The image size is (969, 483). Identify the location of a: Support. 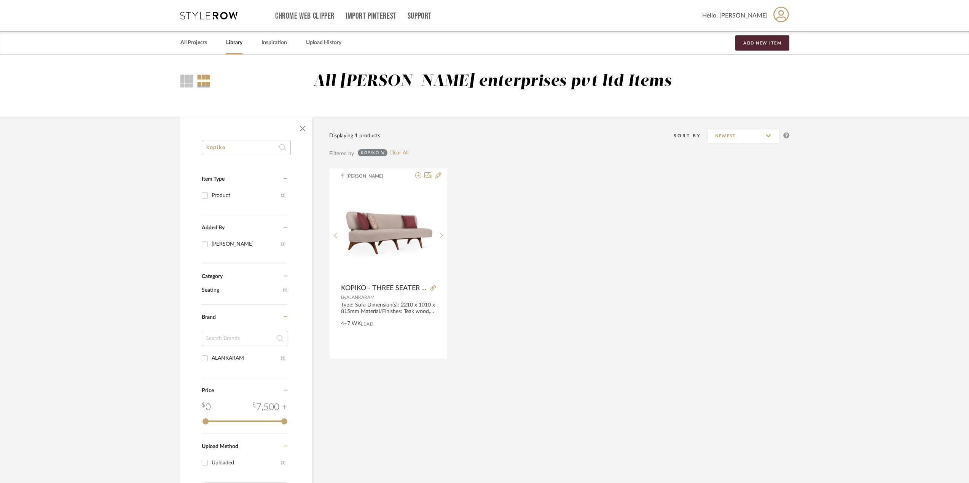
(419, 16).